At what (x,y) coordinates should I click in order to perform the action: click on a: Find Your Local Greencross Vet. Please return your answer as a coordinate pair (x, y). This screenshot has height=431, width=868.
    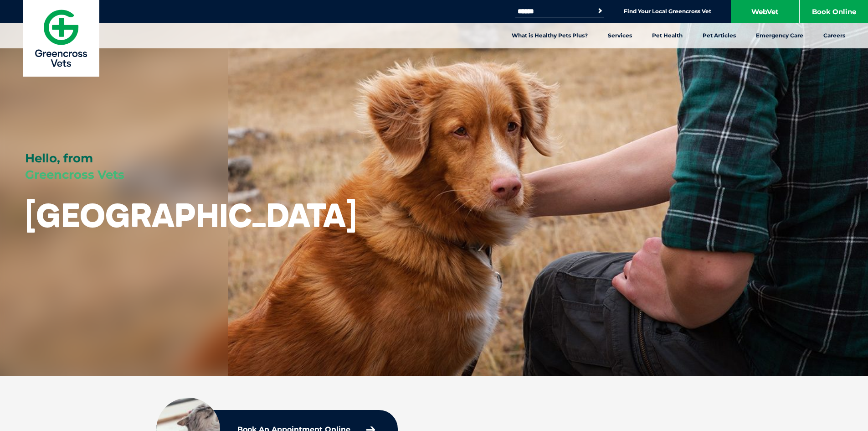
    Looking at the image, I should click on (668, 11).